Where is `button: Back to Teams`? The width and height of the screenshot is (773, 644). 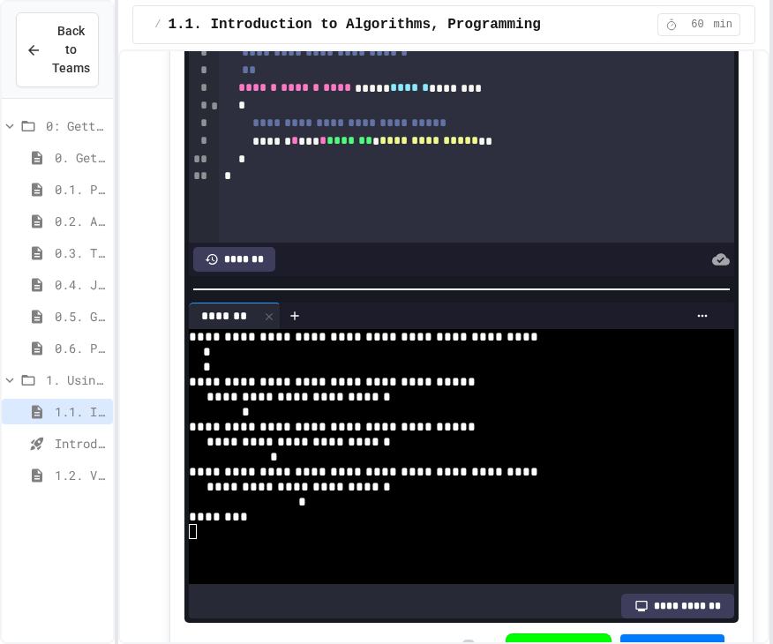 button: Back to Teams is located at coordinates (57, 49).